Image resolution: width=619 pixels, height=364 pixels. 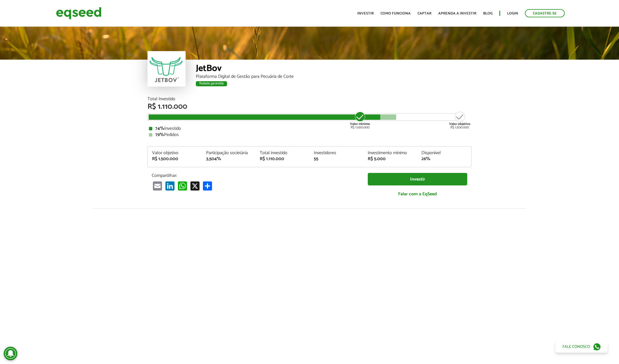 What do you see at coordinates (170, 186) in the screenshot?
I see `a: LinkedIn` at bounding box center [170, 186].